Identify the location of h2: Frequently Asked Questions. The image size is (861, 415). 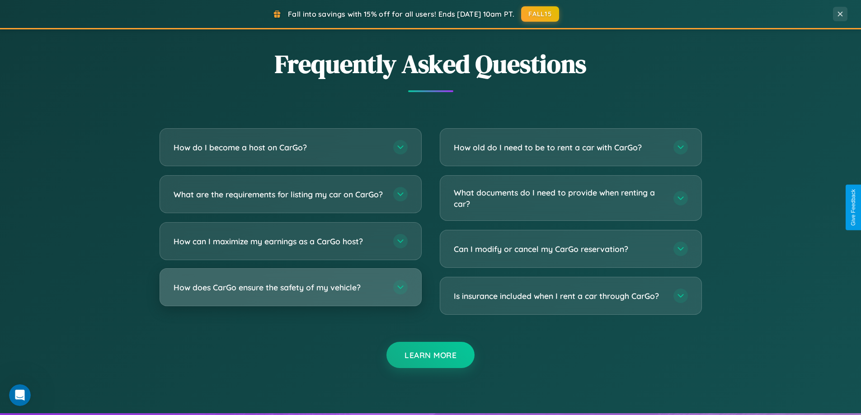
(431, 64).